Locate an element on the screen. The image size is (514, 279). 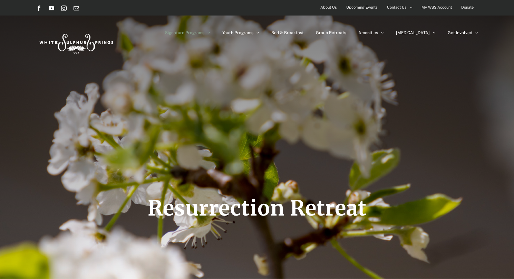
a: YouTube is located at coordinates (51, 8).